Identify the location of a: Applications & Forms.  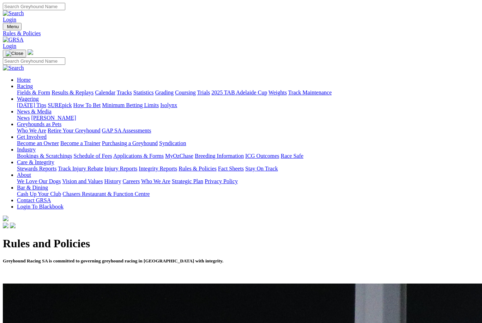
(138, 156).